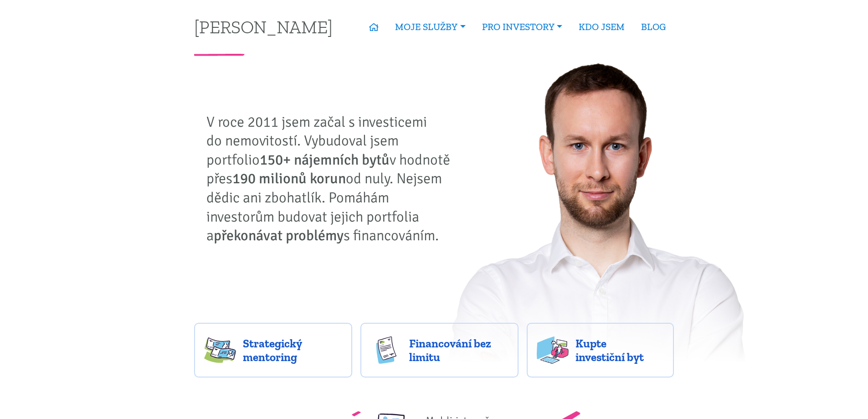 This screenshot has height=419, width=868. I want to click on img: flats, so click(552, 350).